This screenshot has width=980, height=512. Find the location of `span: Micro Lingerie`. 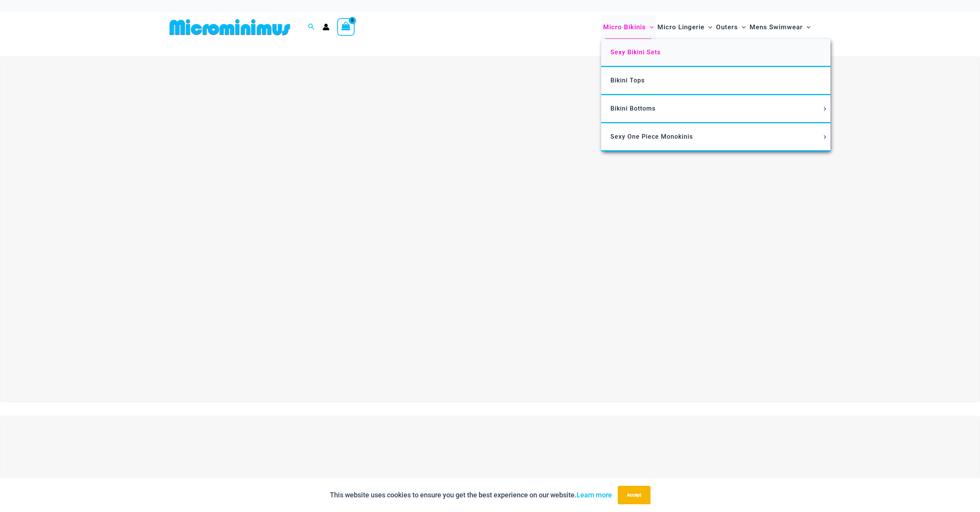

span: Micro Lingerie is located at coordinates (681, 27).